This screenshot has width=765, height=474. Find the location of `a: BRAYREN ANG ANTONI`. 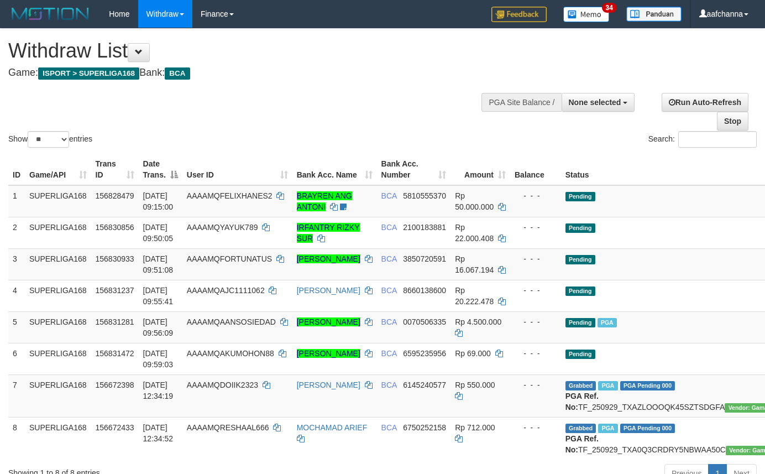

a: BRAYREN ANG ANTONI is located at coordinates (324, 201).